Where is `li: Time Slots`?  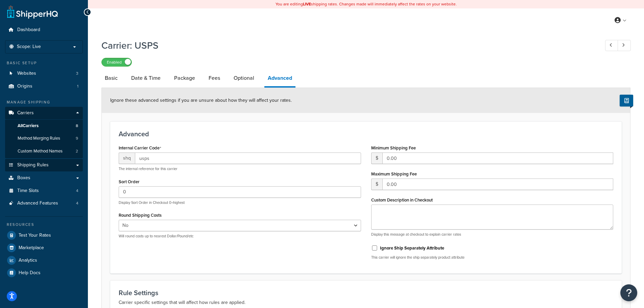 li: Time Slots is located at coordinates (44, 191).